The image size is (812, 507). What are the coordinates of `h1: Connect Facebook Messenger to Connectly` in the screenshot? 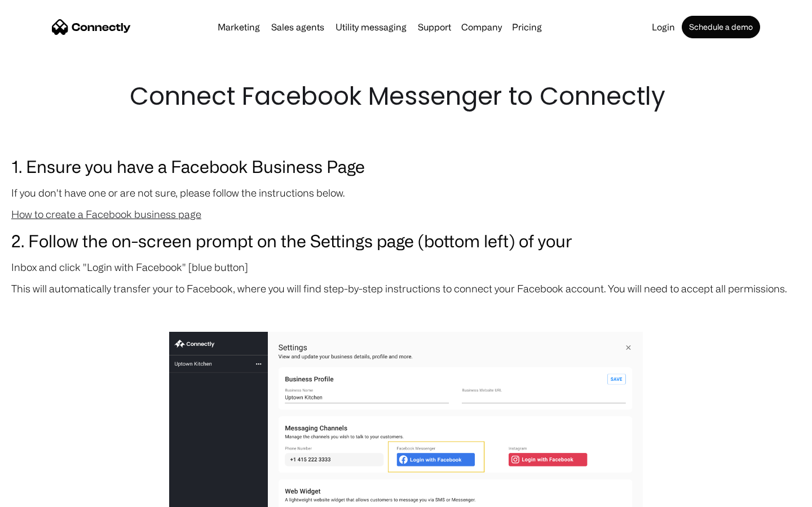 It's located at (406, 96).